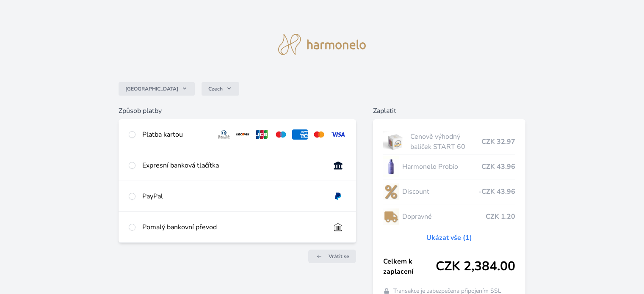 Image resolution: width=644 pixels, height=294 pixels. Describe the element at coordinates (498, 167) in the screenshot. I see `span: CZK 43.96` at that location.